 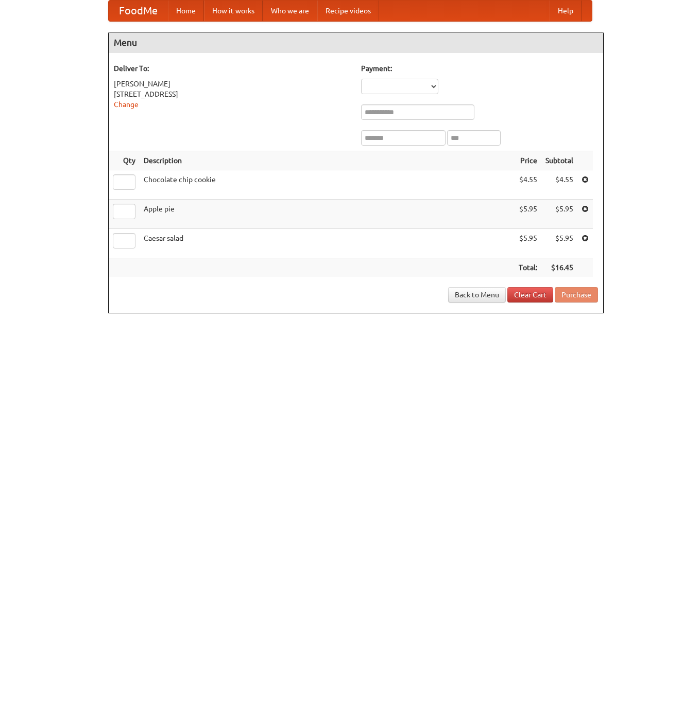 What do you see at coordinates (477, 295) in the screenshot?
I see `a: Back to Menu` at bounding box center [477, 295].